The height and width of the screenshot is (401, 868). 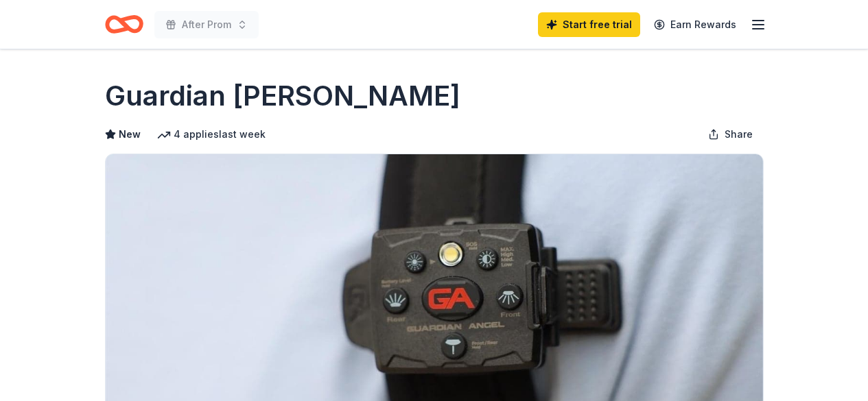 I want to click on span: Share, so click(x=738, y=135).